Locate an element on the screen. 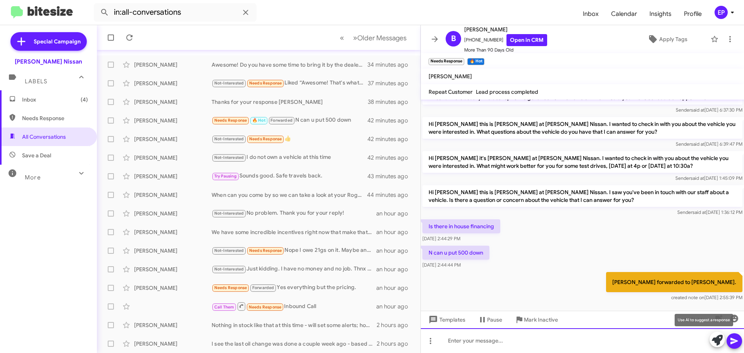  div: 37 minutes ago is located at coordinates (391, 83).